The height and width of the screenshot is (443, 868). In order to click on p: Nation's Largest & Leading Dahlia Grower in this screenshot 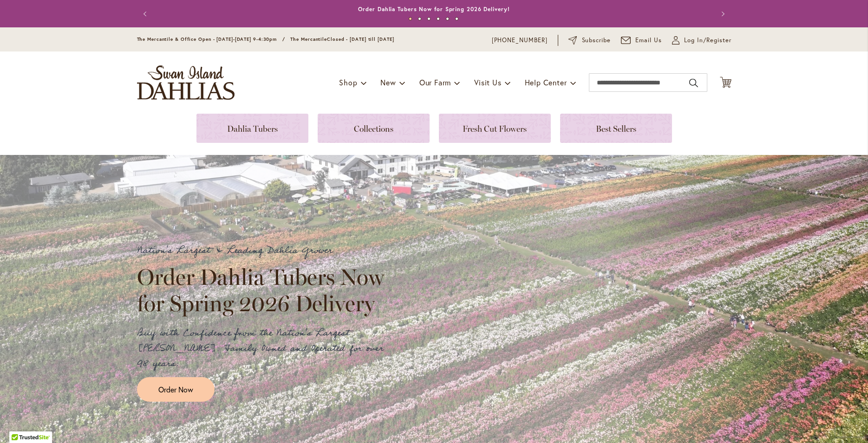, I will do `click(265, 251)`.